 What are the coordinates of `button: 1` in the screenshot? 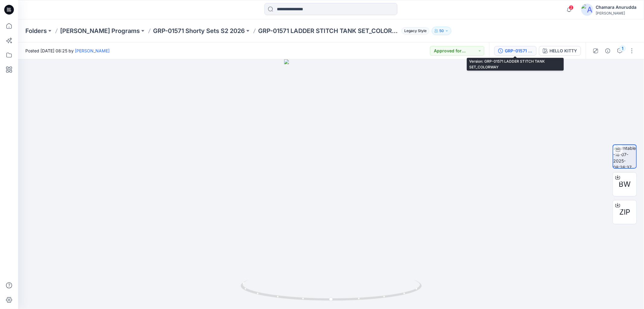 It's located at (619, 51).